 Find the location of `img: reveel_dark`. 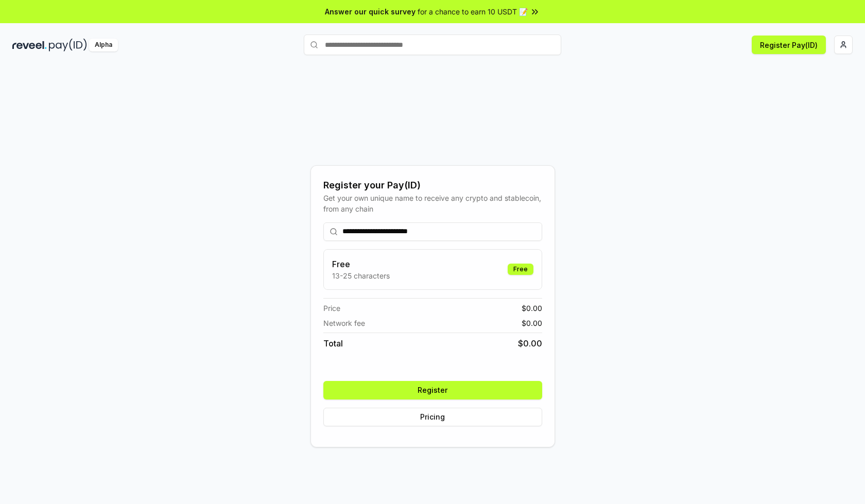

img: reveel_dark is located at coordinates (29, 45).